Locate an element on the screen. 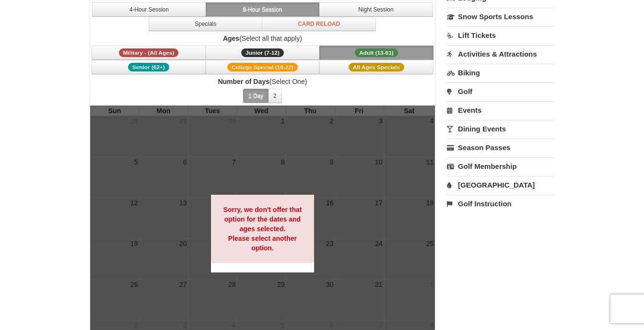 The width and height of the screenshot is (644, 330). strong: Sorry, we don't offer that option for the dates and ages selected. Please select another option. is located at coordinates (262, 229).